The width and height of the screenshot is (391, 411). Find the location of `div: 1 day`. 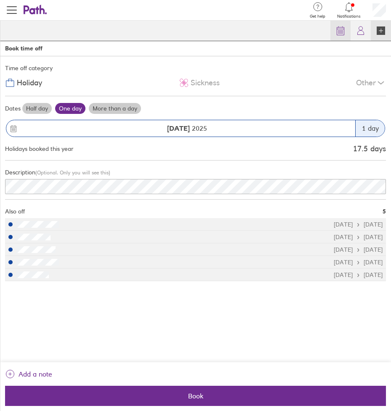

div: 1 day is located at coordinates (370, 128).